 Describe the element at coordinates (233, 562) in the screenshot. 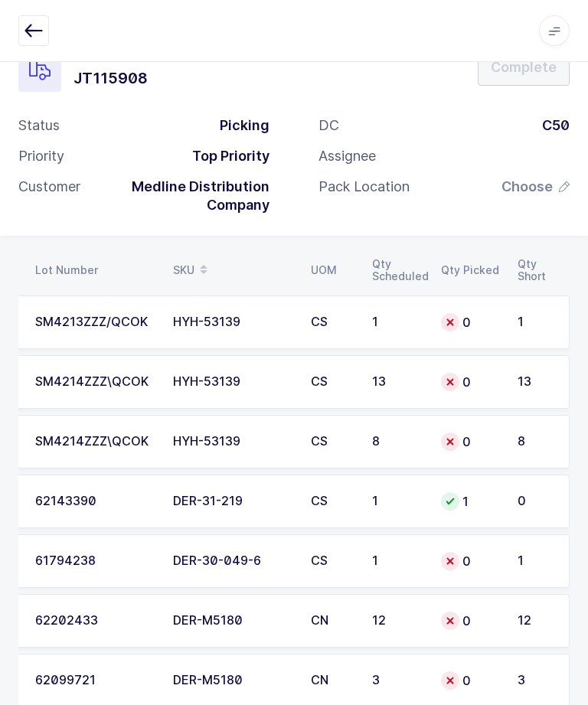

I see `div: DER-30-049-6` at that location.